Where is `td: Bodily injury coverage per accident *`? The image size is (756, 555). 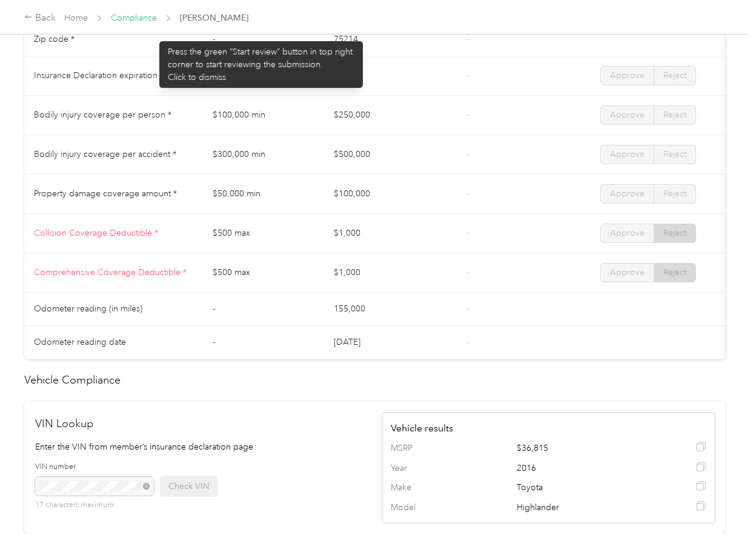
td: Bodily injury coverage per accident * is located at coordinates (113, 154).